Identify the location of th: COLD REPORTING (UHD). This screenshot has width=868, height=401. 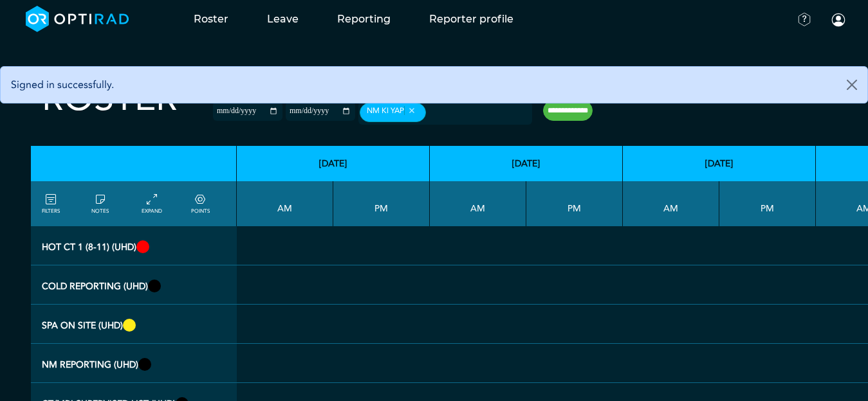
(134, 285).